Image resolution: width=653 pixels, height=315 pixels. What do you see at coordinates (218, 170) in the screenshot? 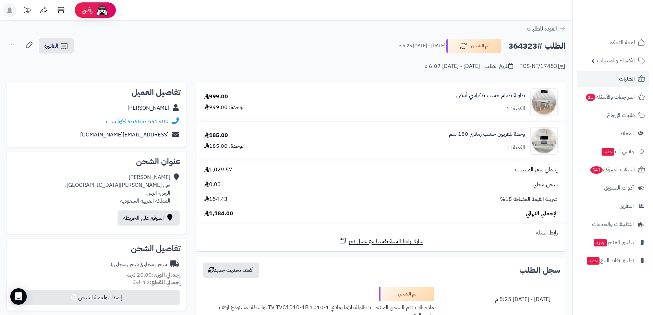
I see `span: 1,029.57` at bounding box center [218, 170].